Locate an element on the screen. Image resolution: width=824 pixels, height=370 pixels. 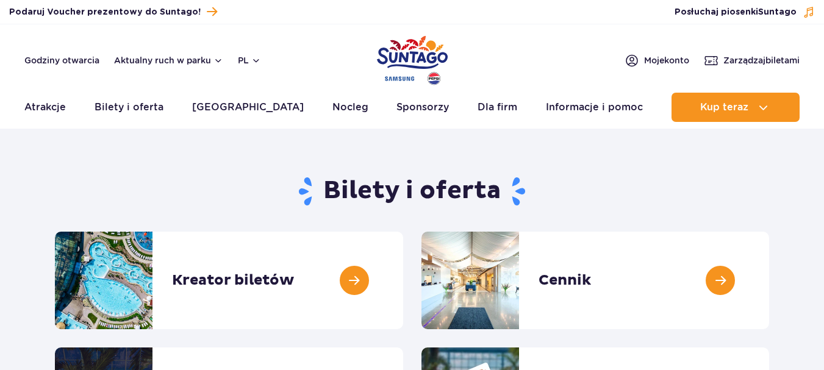
span: Podaruj Voucher prezentowy do Suntago! is located at coordinates (105, 12).